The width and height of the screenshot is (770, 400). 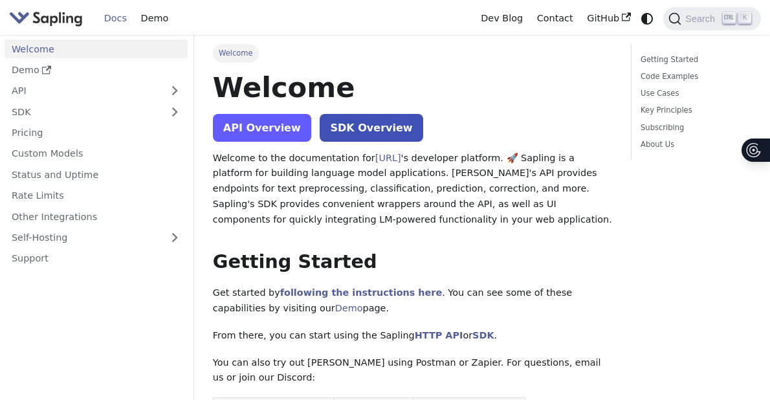 What do you see at coordinates (361, 293) in the screenshot?
I see `a: following the instructions here` at bounding box center [361, 293].